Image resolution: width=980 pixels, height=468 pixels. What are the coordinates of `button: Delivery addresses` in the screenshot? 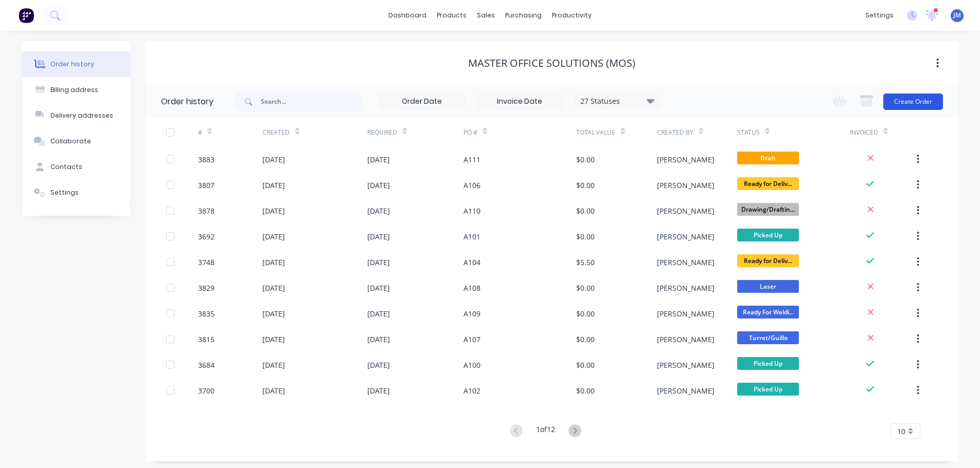 It's located at (76, 116).